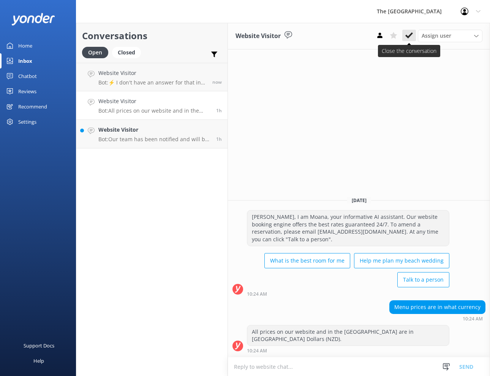 This screenshot has height=376, width=490. Describe the element at coordinates (437, 36) in the screenshot. I see `span: Assign user` at that location.